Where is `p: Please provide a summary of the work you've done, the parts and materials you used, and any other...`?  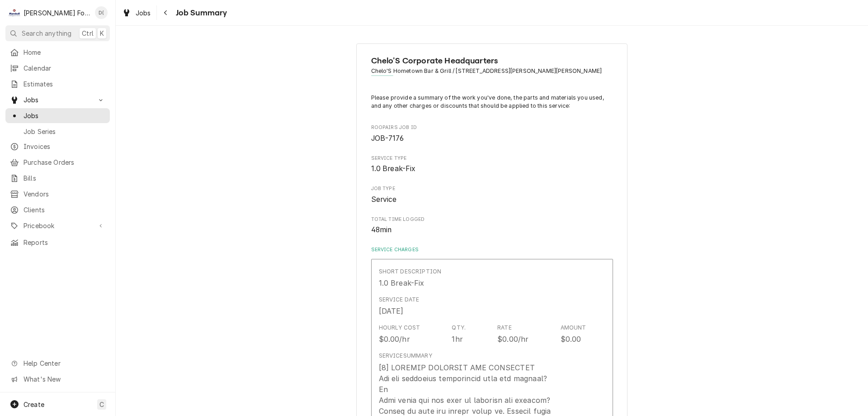 p: Please provide a summary of the work you've done, the parts and materials you used, and any other... is located at coordinates (492, 102).